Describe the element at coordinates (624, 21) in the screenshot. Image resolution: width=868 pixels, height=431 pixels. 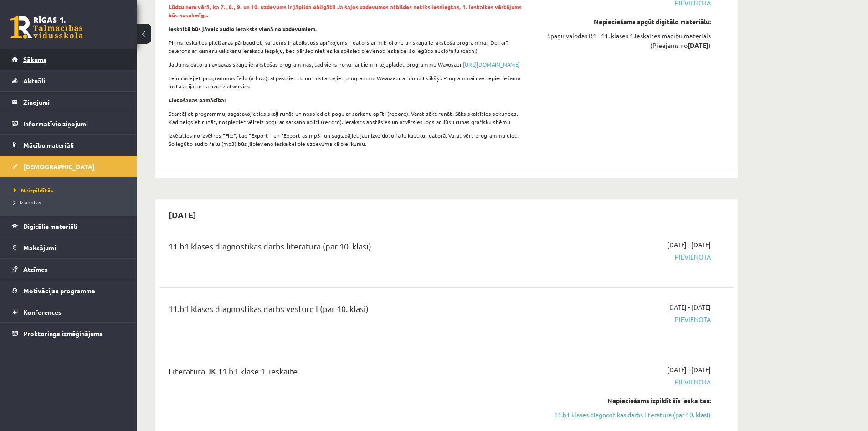
I see `div: Nepieciešams apgūt digitālo materiālu:` at that location.